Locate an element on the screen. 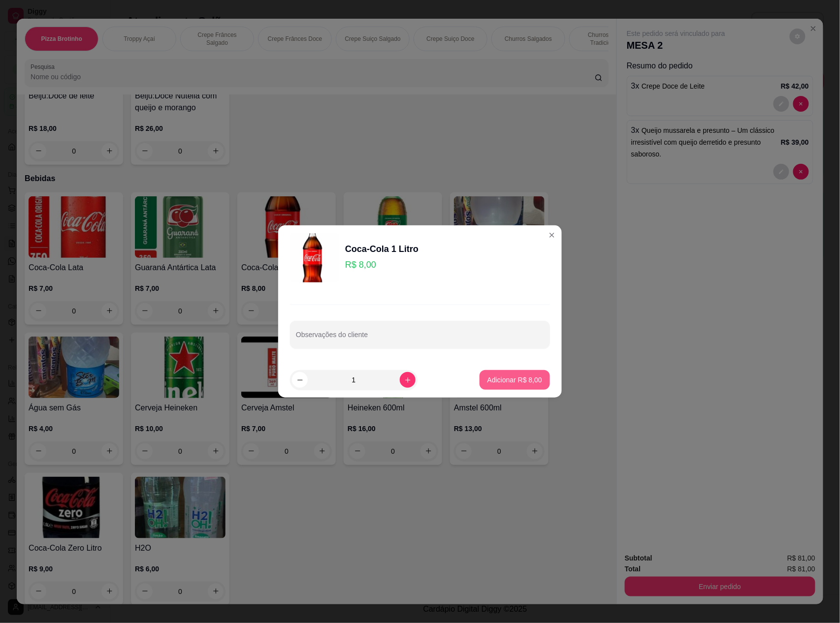 The width and height of the screenshot is (840, 623). p: Adicionar R$ 8,00 is located at coordinates (515, 380).